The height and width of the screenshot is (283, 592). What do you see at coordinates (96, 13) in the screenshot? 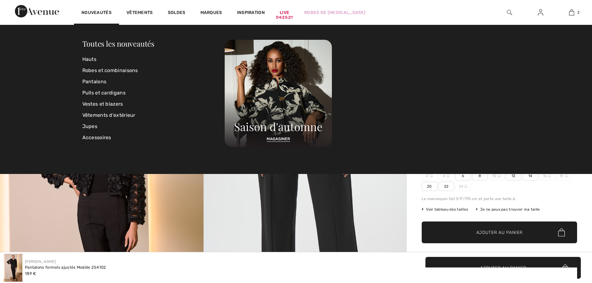
I see `a: Nouveautés` at bounding box center [96, 13].